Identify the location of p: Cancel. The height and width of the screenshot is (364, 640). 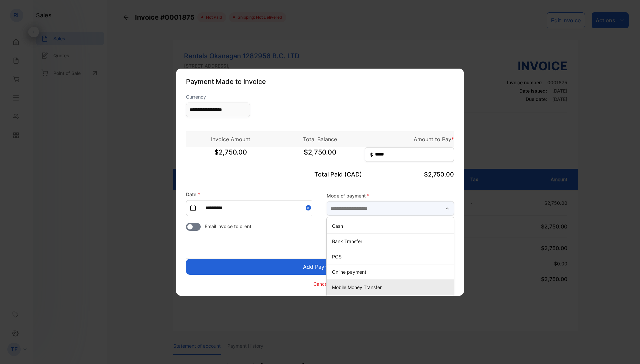
(321, 284).